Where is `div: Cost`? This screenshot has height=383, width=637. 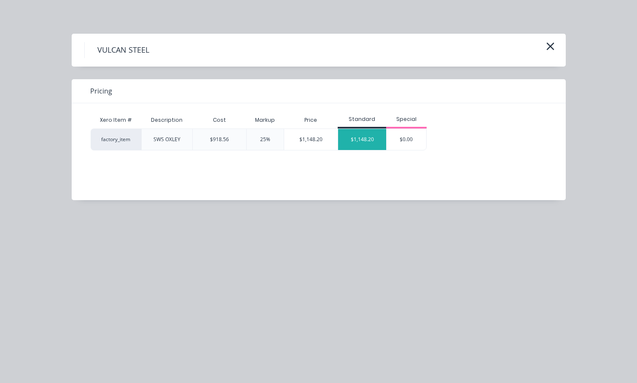
div: Cost is located at coordinates (219, 120).